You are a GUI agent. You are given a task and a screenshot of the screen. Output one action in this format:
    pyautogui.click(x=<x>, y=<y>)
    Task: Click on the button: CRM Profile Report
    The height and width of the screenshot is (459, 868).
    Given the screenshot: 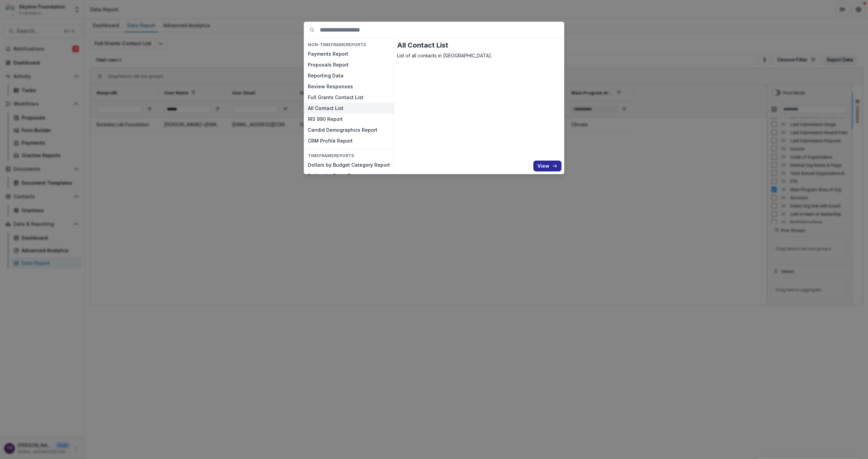 What is the action you would take?
    pyautogui.click(x=349, y=141)
    